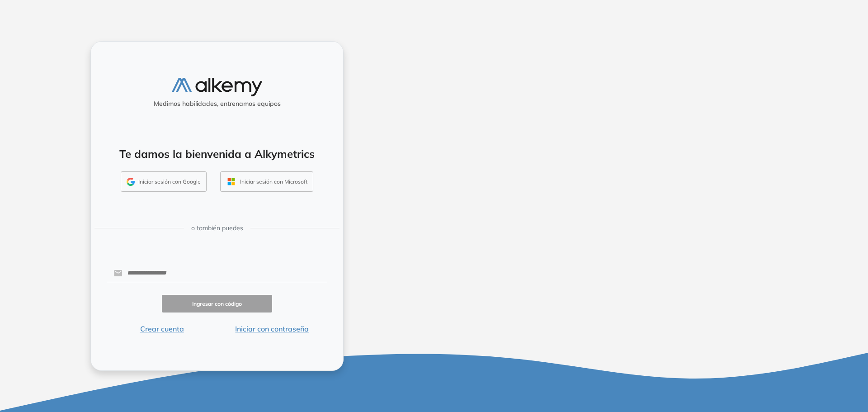  I want to click on button: Iniciar sesión con Microsoft, so click(267, 181).